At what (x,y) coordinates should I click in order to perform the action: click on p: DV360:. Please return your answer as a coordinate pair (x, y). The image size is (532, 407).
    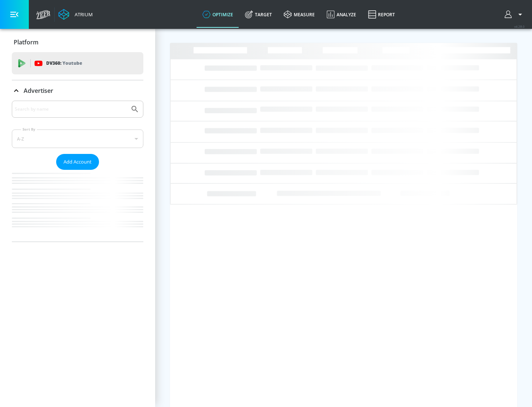
    Looking at the image, I should click on (64, 63).